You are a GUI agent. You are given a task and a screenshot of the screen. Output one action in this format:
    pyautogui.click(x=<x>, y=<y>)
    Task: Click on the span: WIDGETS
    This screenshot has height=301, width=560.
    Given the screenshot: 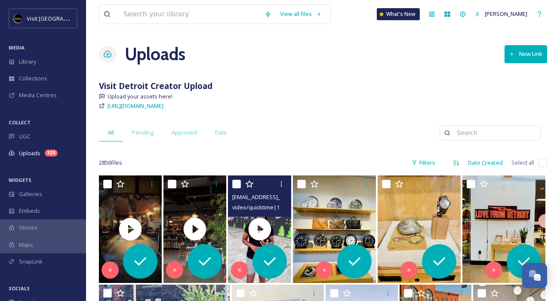 What is the action you would take?
    pyautogui.click(x=20, y=180)
    